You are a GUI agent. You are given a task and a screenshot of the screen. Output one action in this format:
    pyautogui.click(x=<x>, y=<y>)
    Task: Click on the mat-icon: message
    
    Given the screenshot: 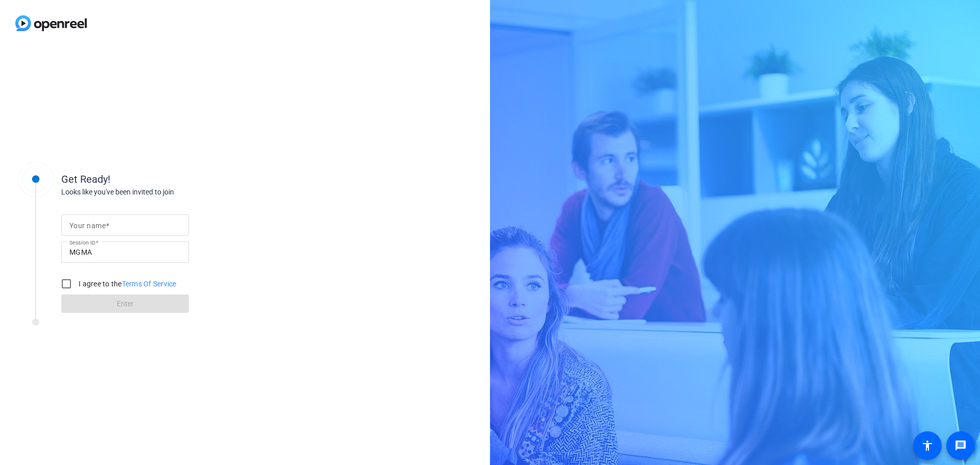 What is the action you would take?
    pyautogui.click(x=961, y=445)
    